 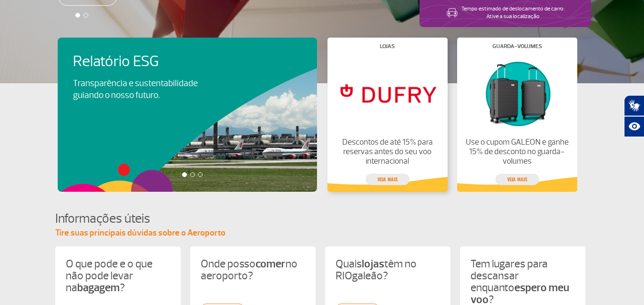 What do you see at coordinates (517, 152) in the screenshot?
I see `p: Use o cupom GALEON e ganhe 15% de desconto no guarda-volumes` at bounding box center [517, 152].